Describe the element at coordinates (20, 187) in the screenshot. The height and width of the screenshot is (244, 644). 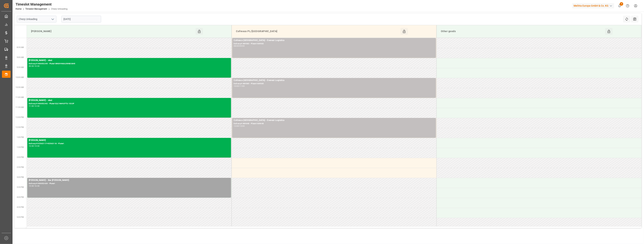
I see `span: 3:30 PM` at that location.